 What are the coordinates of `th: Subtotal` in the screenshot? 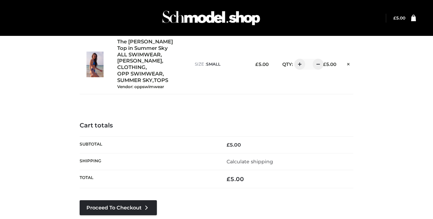 It's located at (148, 145).